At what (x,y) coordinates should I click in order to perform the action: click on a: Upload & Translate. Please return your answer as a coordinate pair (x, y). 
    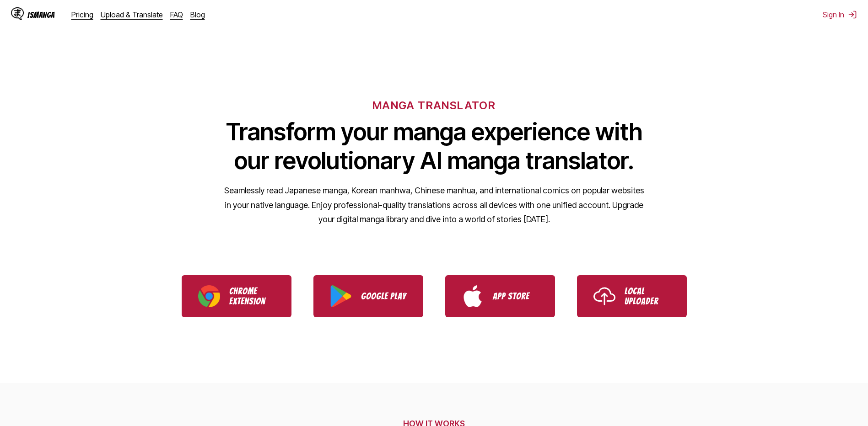
    Looking at the image, I should click on (131, 15).